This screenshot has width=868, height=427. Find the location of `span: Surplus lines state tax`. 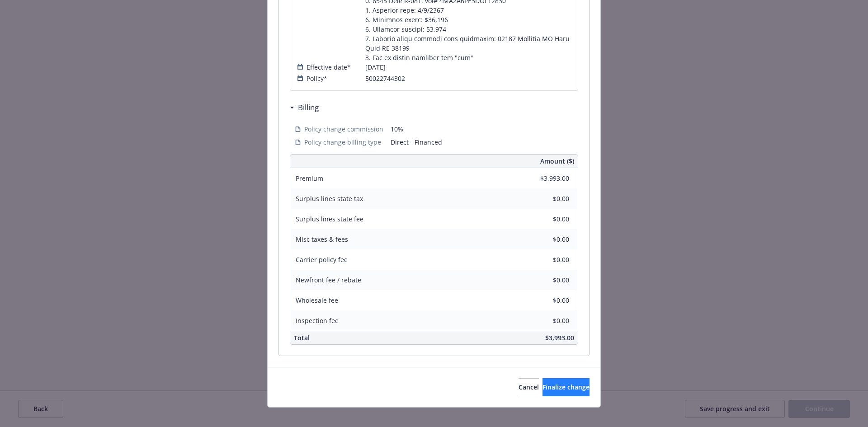

span: Surplus lines state tax is located at coordinates (329, 198).